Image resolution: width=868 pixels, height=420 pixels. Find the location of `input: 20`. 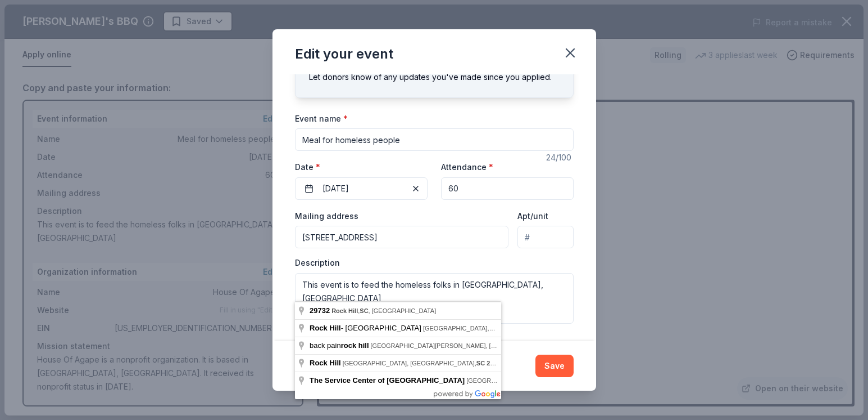

input: 20 is located at coordinates (507, 189).